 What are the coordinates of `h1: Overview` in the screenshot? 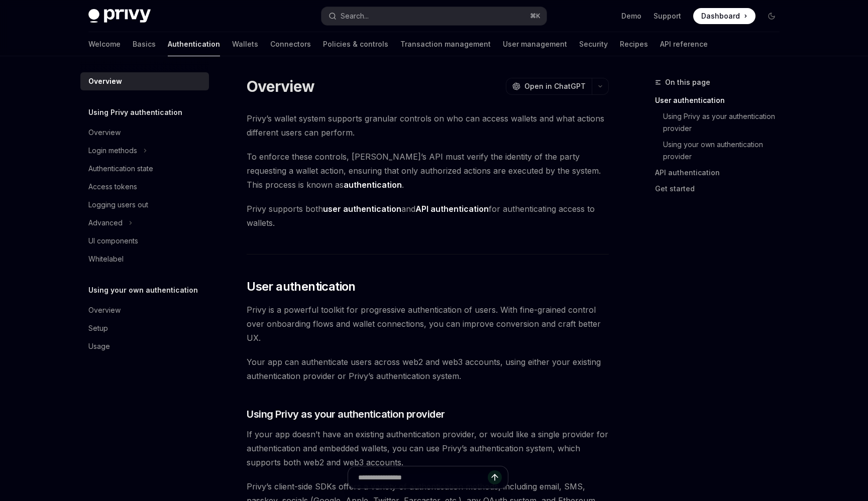 It's located at (280, 86).